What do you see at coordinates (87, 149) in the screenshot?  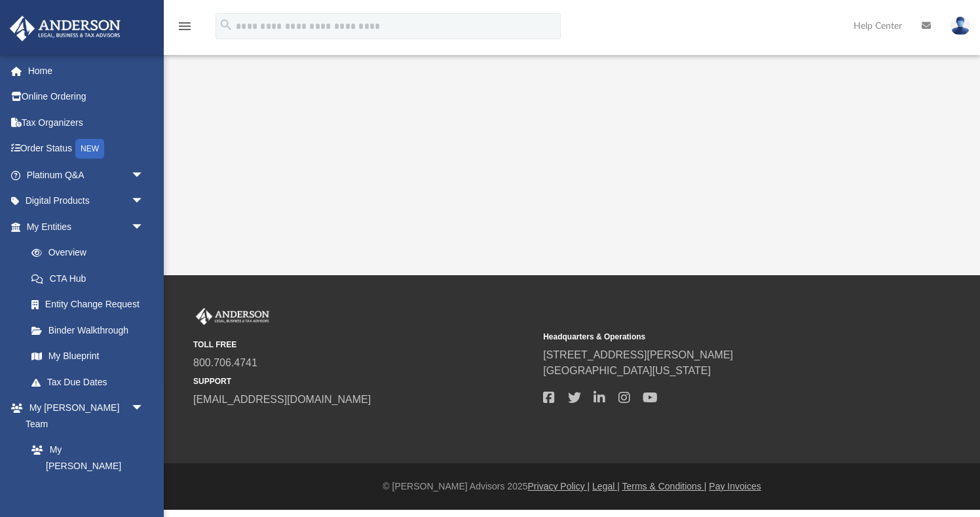 I see `a: Order StatusNEW` at bounding box center [87, 149].